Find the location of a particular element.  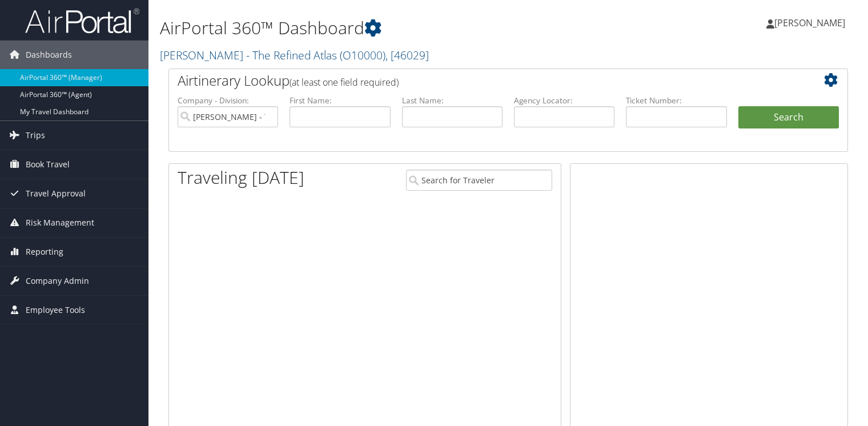

label: Ticket Number: is located at coordinates (677, 100).